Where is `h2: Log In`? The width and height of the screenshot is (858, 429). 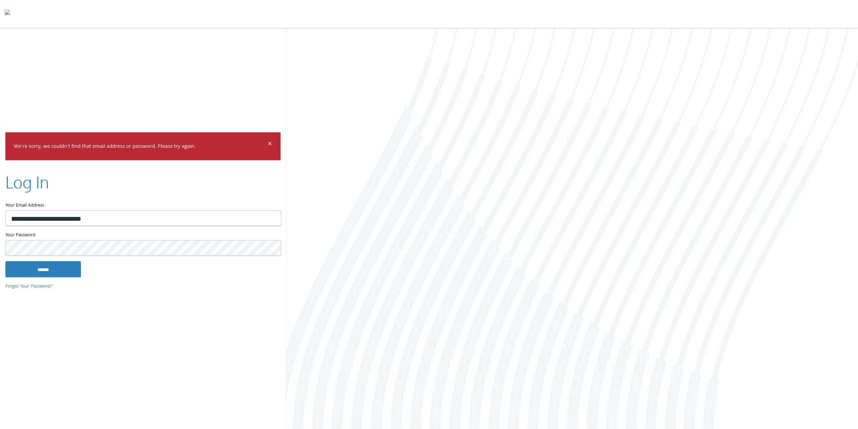
h2: Log In is located at coordinates (27, 182).